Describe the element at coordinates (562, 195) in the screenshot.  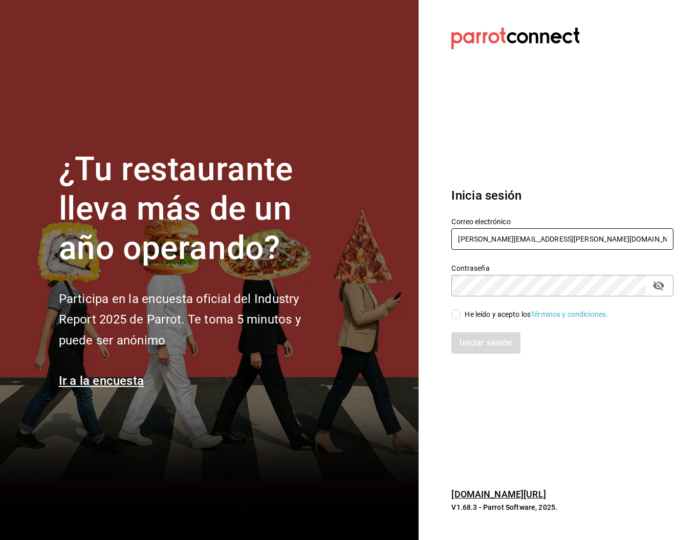
I see `h3: Inicia sesión` at that location.